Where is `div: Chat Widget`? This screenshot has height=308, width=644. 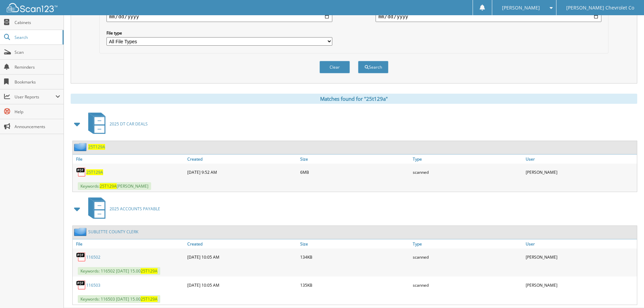 div: Chat Widget is located at coordinates (627, 292).